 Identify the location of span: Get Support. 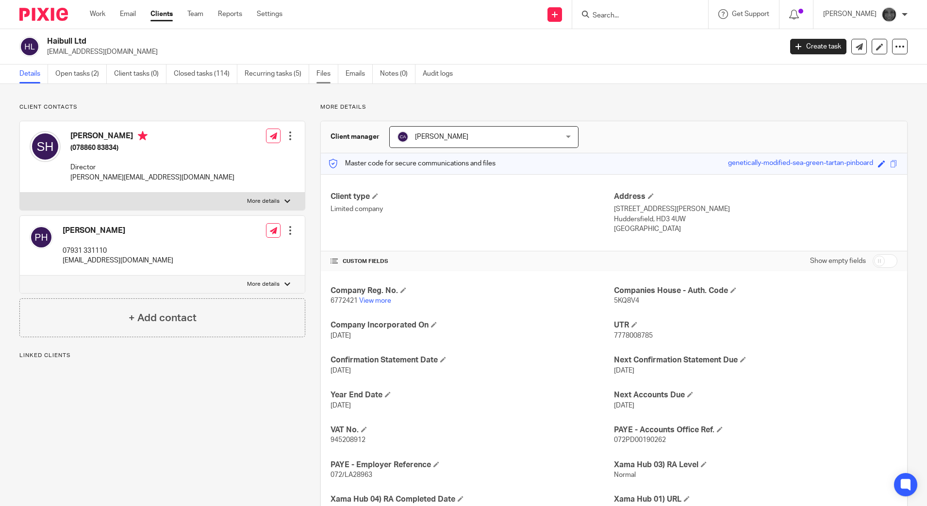
(750, 14).